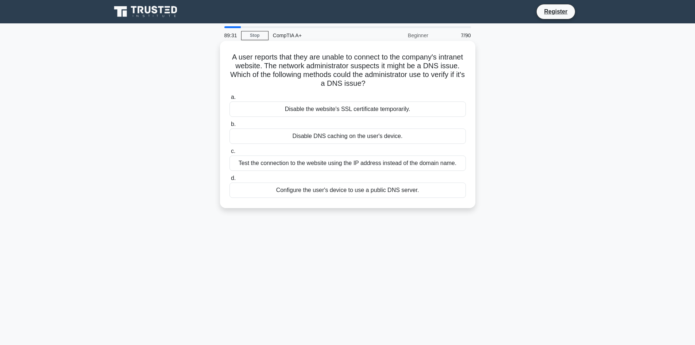  Describe the element at coordinates (556, 11) in the screenshot. I see `a: Register` at that location.